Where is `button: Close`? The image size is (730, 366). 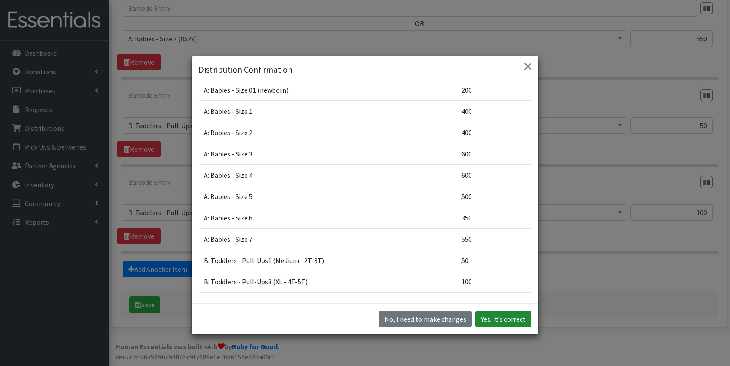 button: Close is located at coordinates (528, 67).